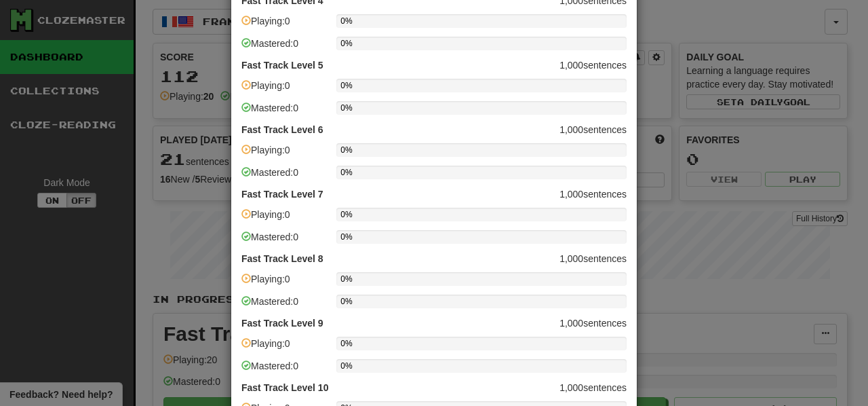 Image resolution: width=868 pixels, height=406 pixels. I want to click on strong: Fast Track Level 5, so click(283, 65).